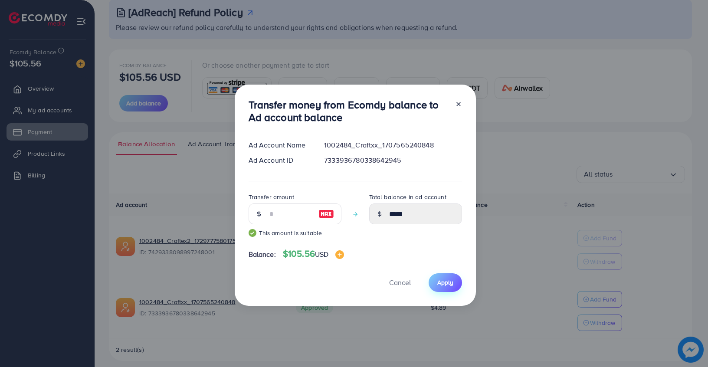 The image size is (708, 367). I want to click on span: Cancel, so click(400, 282).